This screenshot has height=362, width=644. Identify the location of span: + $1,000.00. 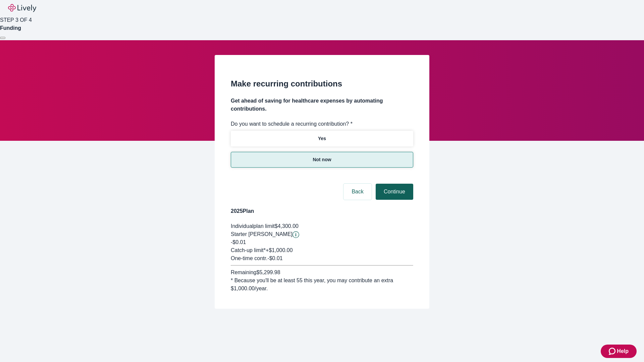
(279, 250).